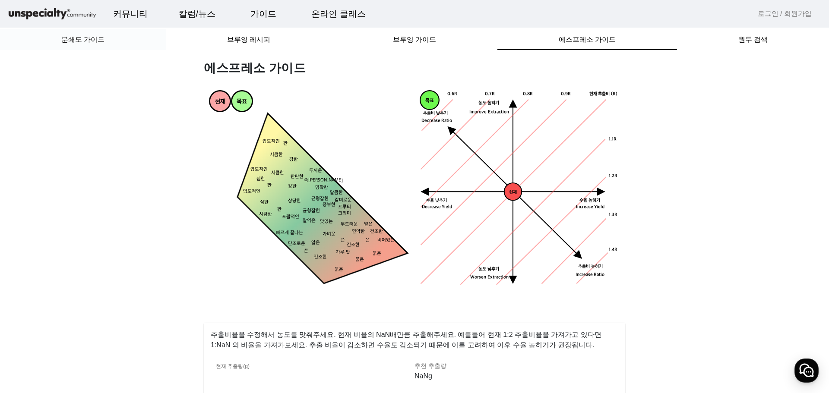  What do you see at coordinates (430, 366) in the screenshot?
I see `mat-label: 추천 추출량` at bounding box center [430, 366].